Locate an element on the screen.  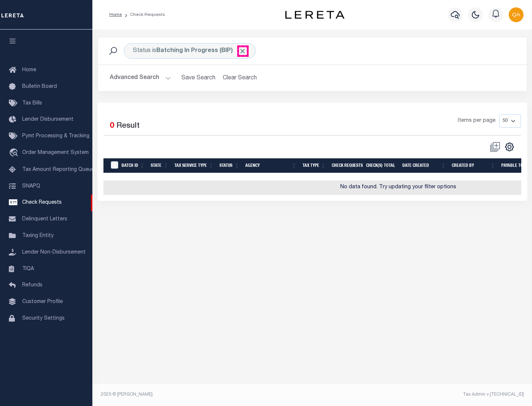
li: Check Requests is located at coordinates (143, 14).